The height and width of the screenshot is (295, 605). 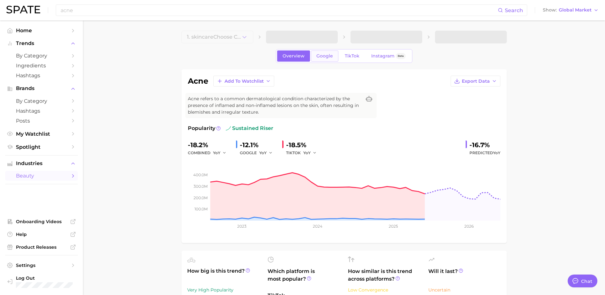 I want to click on span: Search, so click(x=513, y=10).